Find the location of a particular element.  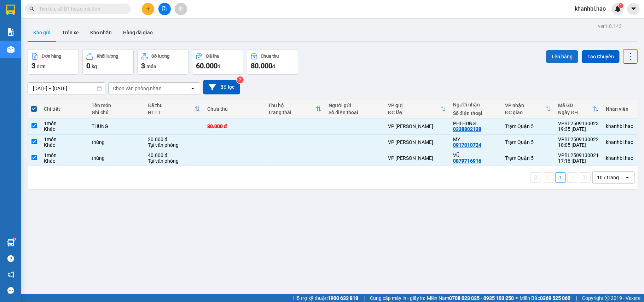

li: Hotline: 02839552959 is located at coordinates (181, 30).